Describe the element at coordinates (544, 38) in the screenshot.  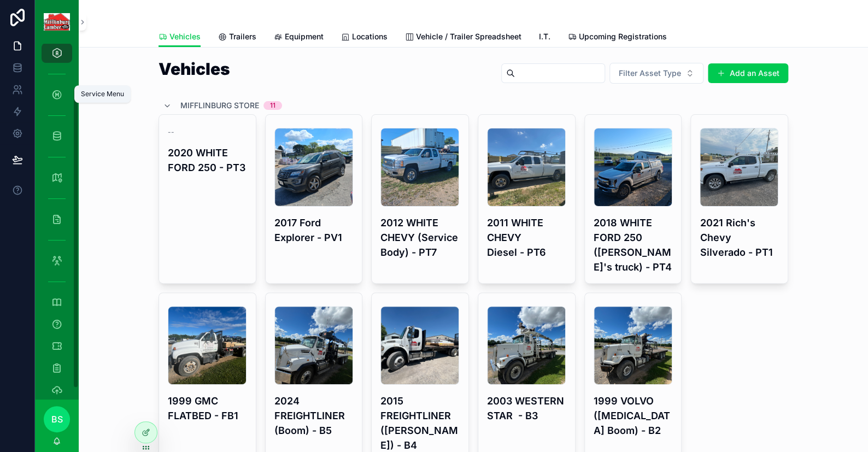
I see `a: I.T.` at that location.